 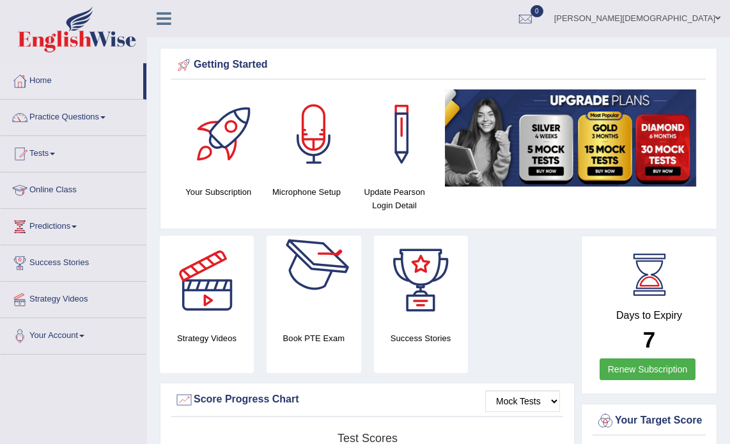 What do you see at coordinates (649, 316) in the screenshot?
I see `h4: Days to Expiry` at bounding box center [649, 316].